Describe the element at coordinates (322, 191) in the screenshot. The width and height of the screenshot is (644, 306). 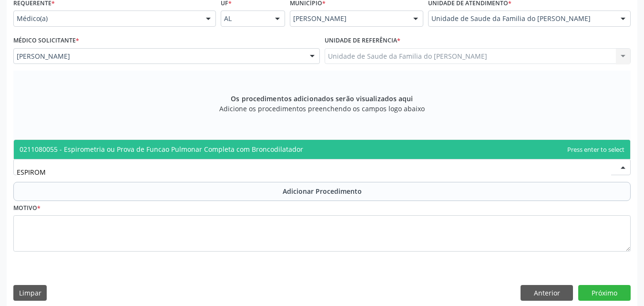
I see `button: Adicionar Procedimento` at that location.